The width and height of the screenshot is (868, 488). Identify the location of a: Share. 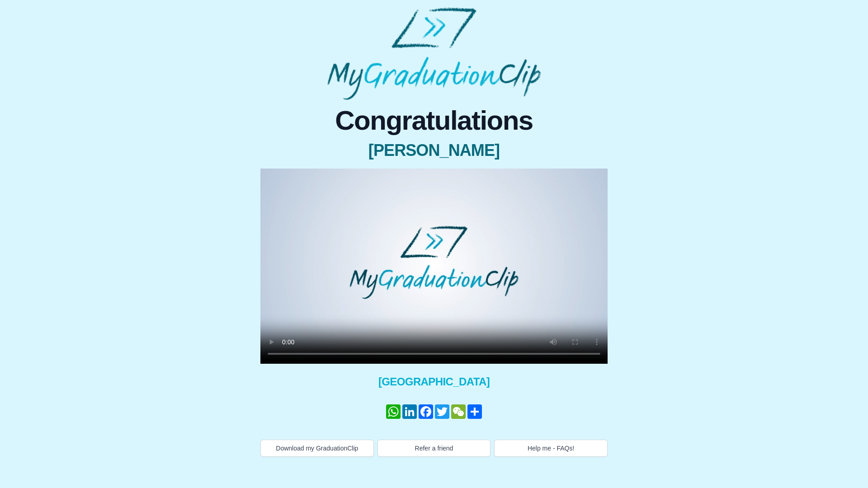
(475, 411).